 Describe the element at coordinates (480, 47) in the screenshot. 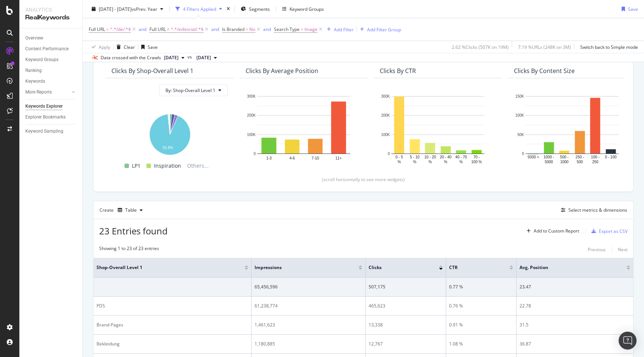

I see `div: 2.62 % Clicks ( 507K on 19M )` at that location.